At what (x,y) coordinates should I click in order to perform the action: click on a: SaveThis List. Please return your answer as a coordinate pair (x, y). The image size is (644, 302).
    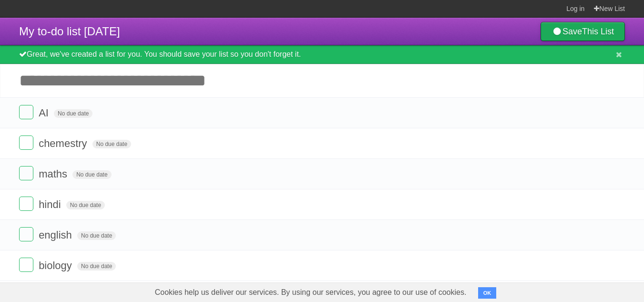
    Looking at the image, I should click on (583, 32).